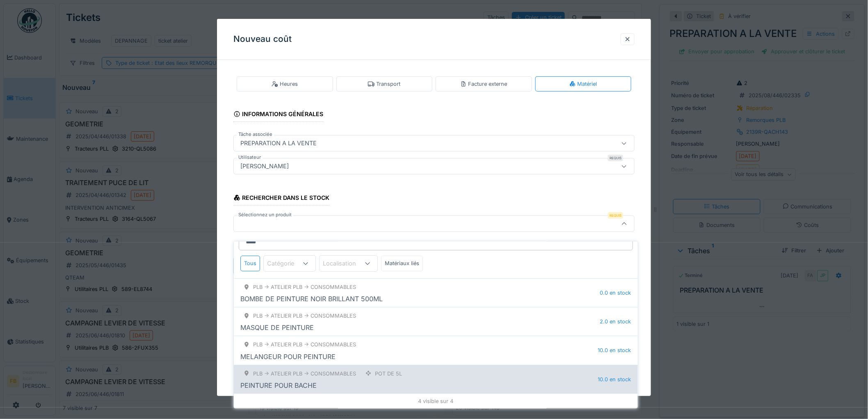 The height and width of the screenshot is (419, 868). What do you see at coordinates (279, 115) in the screenshot?
I see `div: Informations générales` at bounding box center [279, 115].